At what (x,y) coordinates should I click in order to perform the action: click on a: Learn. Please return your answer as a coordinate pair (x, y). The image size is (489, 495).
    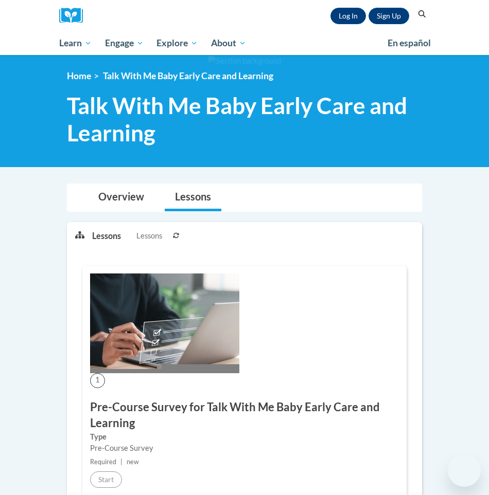
    Looking at the image, I should click on (75, 43).